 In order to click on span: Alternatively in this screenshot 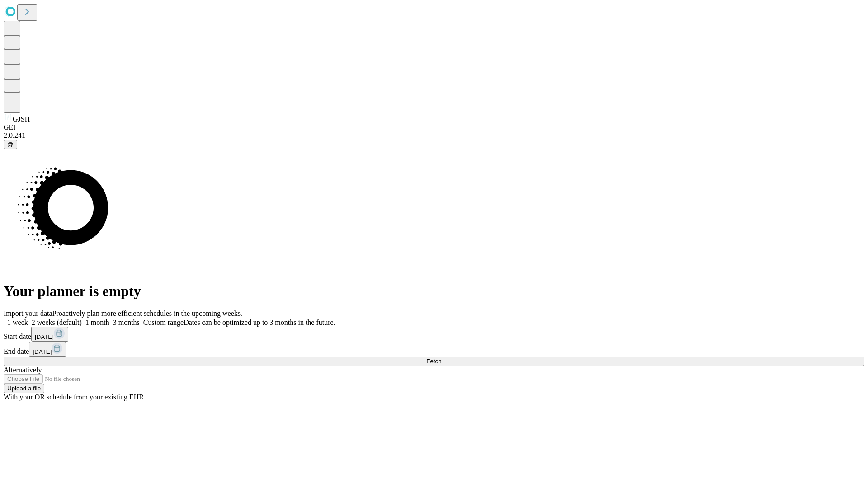, I will do `click(22, 370)`.